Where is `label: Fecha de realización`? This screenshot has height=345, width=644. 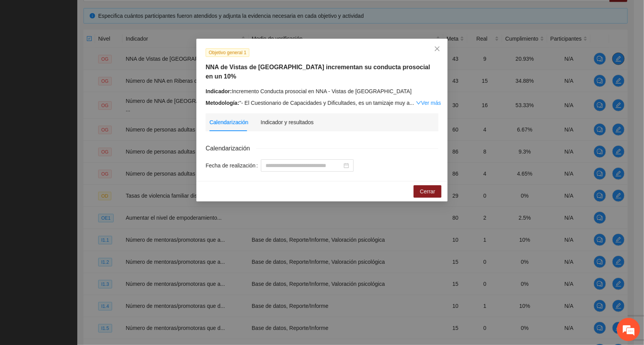
label: Fecha de realización is located at coordinates (233, 166).